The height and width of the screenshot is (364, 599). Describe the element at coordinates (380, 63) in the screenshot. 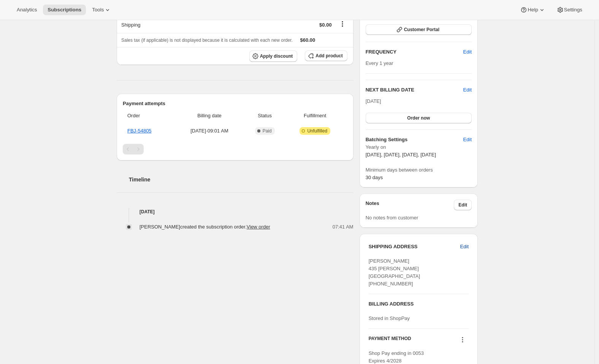

I see `span: Every 1 year` at that location.